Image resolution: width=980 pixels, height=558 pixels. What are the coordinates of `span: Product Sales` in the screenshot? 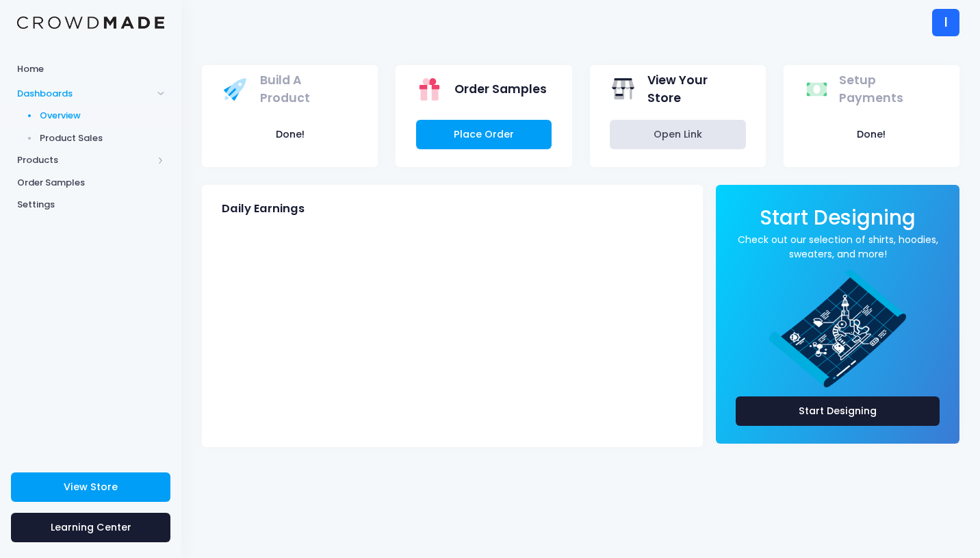 It's located at (102, 139).